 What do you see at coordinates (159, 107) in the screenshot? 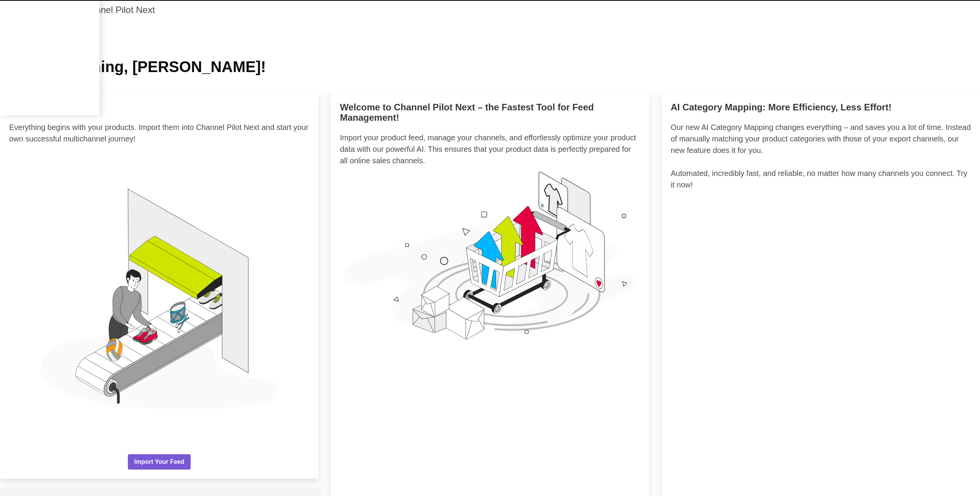
I see `h3: Import Your Product` at bounding box center [159, 107].